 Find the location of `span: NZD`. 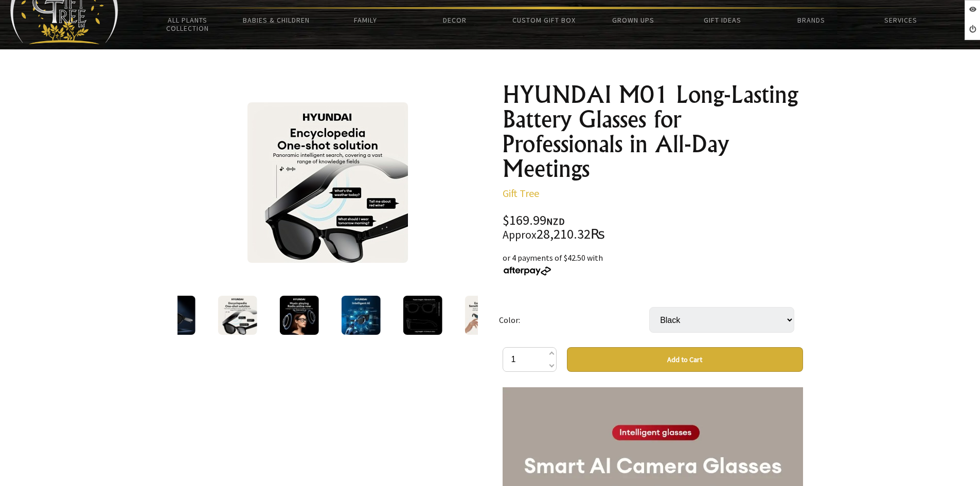

span: NZD is located at coordinates (556, 221).